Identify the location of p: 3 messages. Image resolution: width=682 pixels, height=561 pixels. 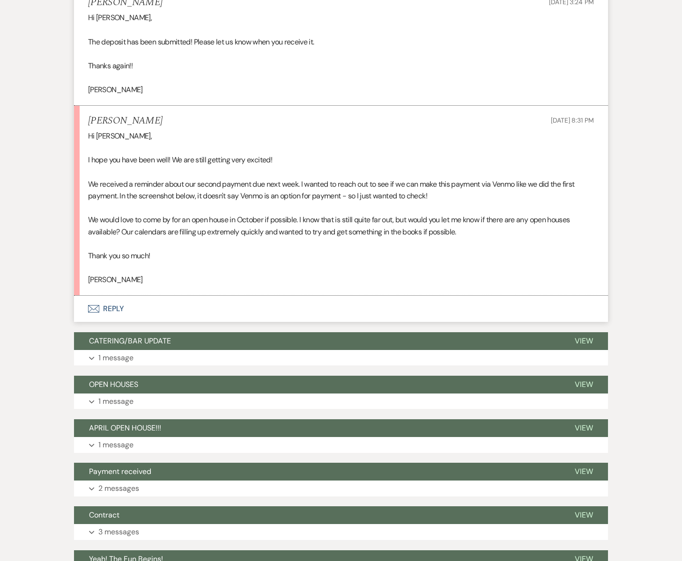
(118, 532).